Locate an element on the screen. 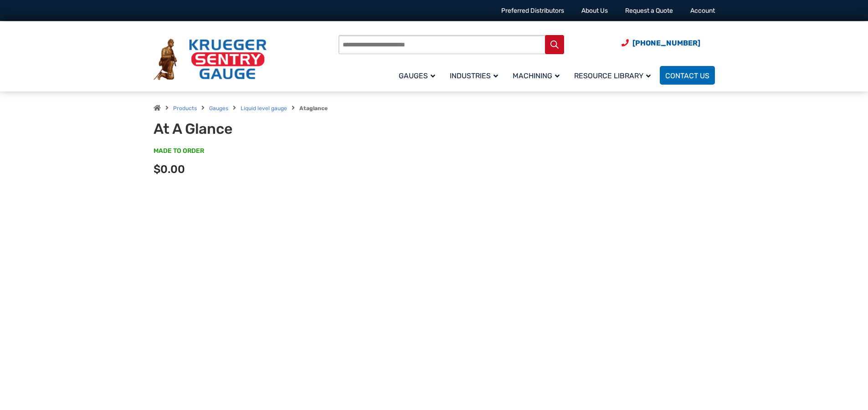 This screenshot has width=868, height=410. span: Contact Us is located at coordinates (687, 75).